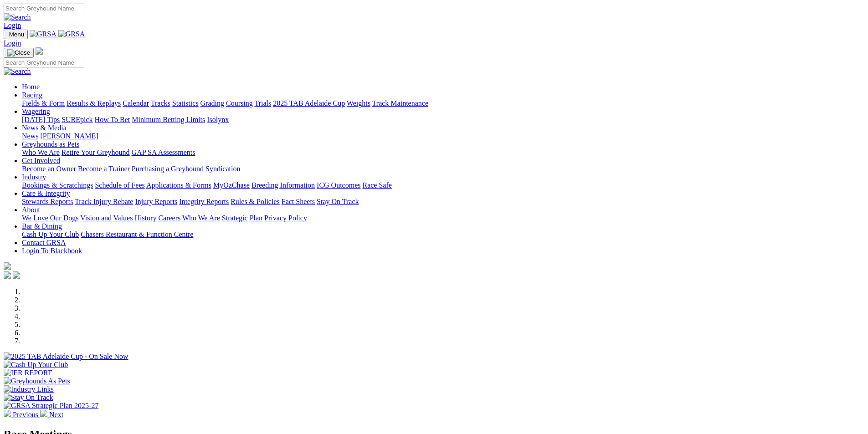 The height and width of the screenshot is (434, 868). I want to click on a: Integrity Reports, so click(204, 201).